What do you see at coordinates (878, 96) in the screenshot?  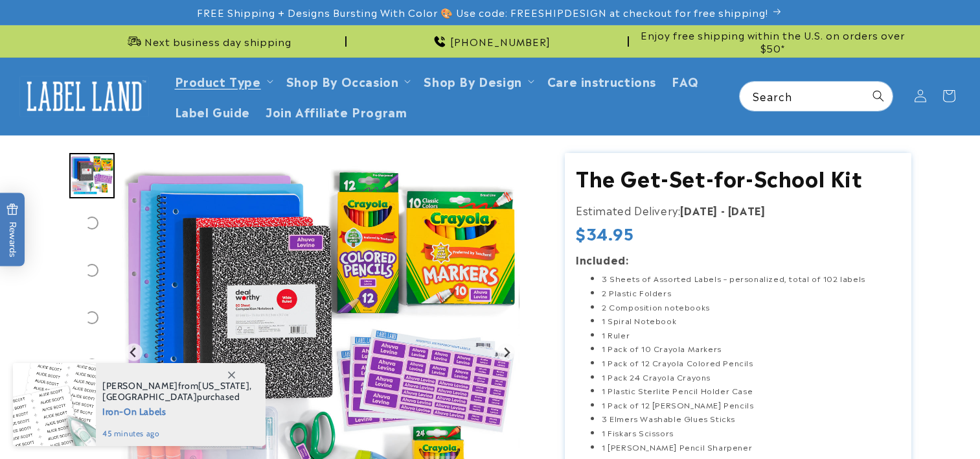 I see `button: Search` at bounding box center [878, 96].